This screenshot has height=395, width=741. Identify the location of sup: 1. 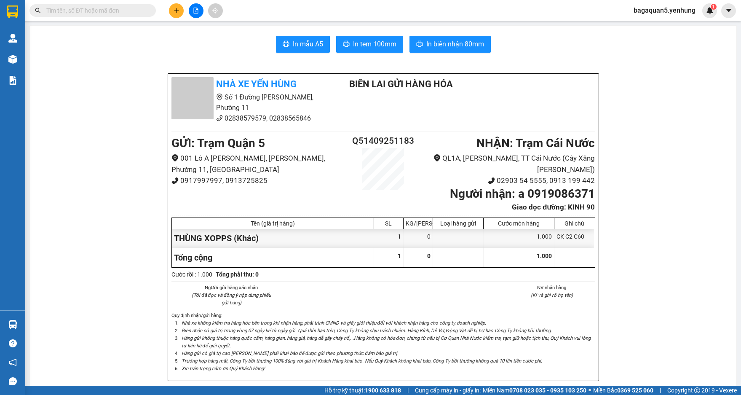
(713, 7).